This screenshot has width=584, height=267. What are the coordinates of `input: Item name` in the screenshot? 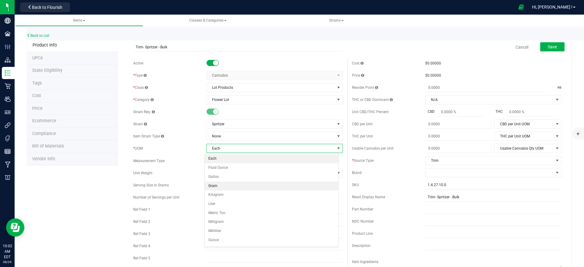 It's located at (238, 47).